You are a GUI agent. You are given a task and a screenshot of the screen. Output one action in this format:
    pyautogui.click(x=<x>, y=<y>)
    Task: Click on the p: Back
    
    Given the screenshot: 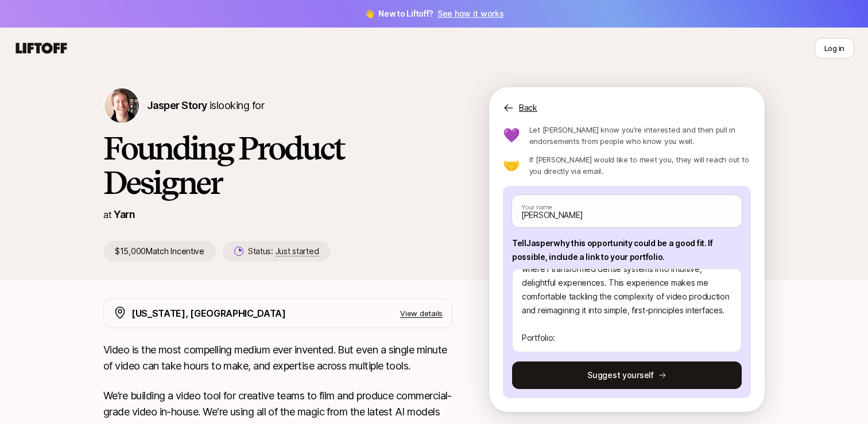 What is the action you would take?
    pyautogui.click(x=528, y=108)
    